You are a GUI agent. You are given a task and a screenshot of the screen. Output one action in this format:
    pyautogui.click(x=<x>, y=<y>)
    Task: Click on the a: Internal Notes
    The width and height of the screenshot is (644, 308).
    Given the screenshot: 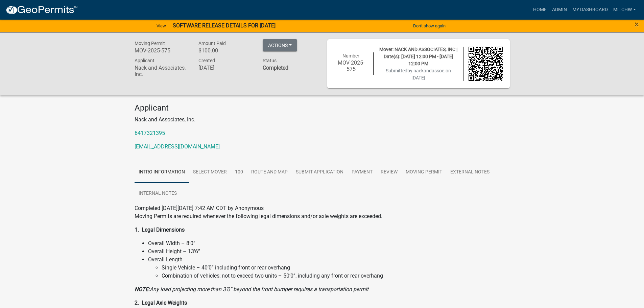 What is the action you would take?
    pyautogui.click(x=157, y=194)
    